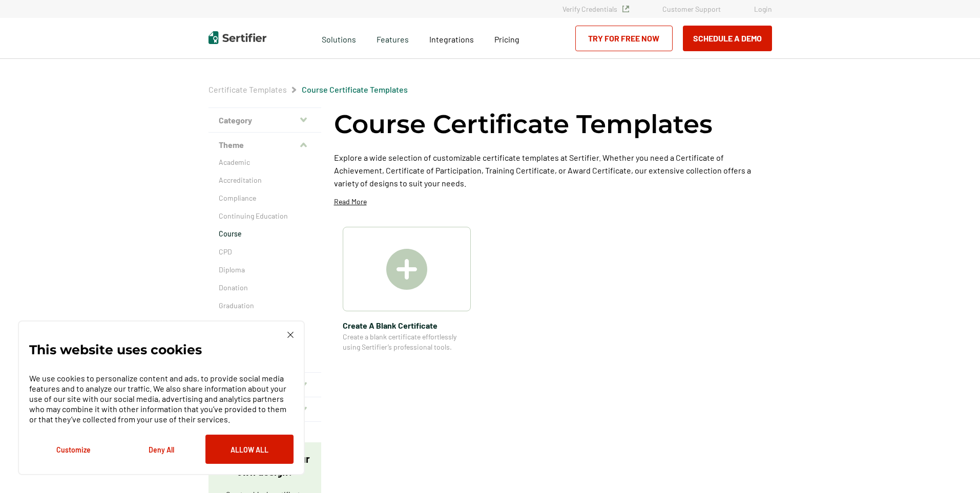 This screenshot has width=980, height=493. What do you see at coordinates (162, 449) in the screenshot?
I see `button: Deny All` at bounding box center [162, 449].